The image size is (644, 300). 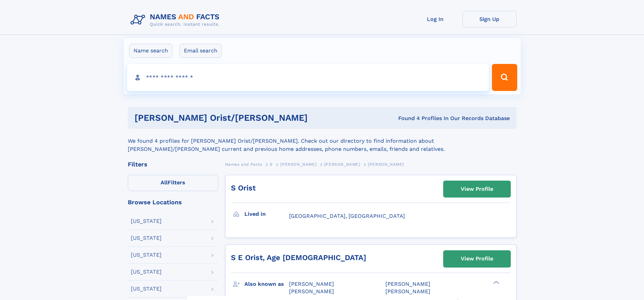 I want to click on button: Search Button, so click(x=505, y=78).